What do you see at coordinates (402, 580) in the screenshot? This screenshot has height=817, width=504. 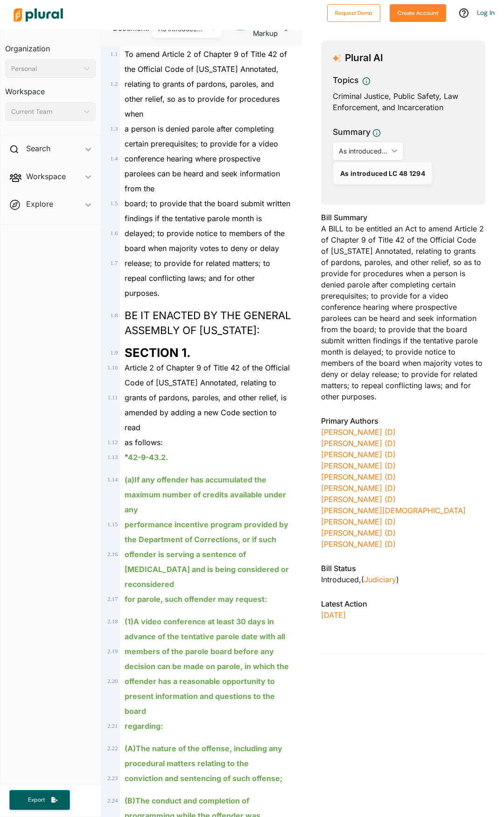 I see `div: Introduced , ( )` at bounding box center [402, 580].